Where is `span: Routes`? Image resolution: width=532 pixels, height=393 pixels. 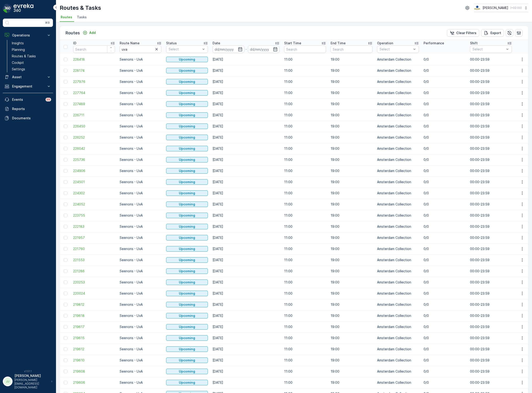 span: Routes is located at coordinates (66, 17).